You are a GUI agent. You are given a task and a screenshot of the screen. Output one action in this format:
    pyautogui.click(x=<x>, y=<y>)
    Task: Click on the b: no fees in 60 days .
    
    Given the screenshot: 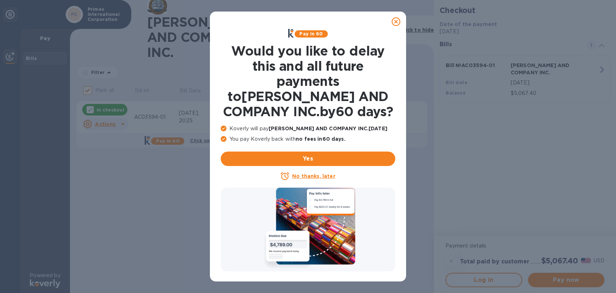 What is the action you would take?
    pyautogui.click(x=320, y=139)
    